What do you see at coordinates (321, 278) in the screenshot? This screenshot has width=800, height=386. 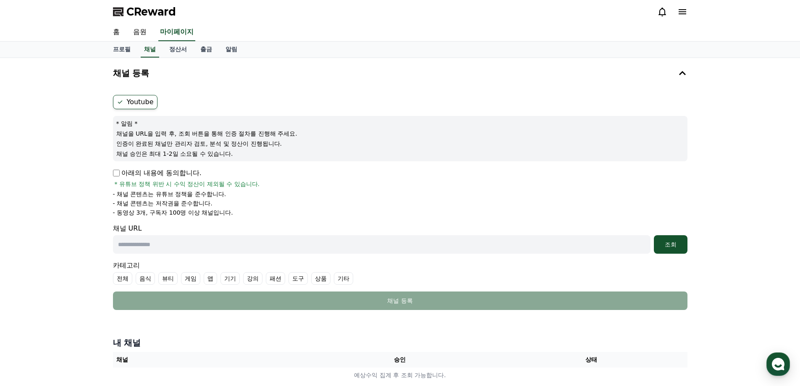 I see `label: 상품` at bounding box center [321, 278].